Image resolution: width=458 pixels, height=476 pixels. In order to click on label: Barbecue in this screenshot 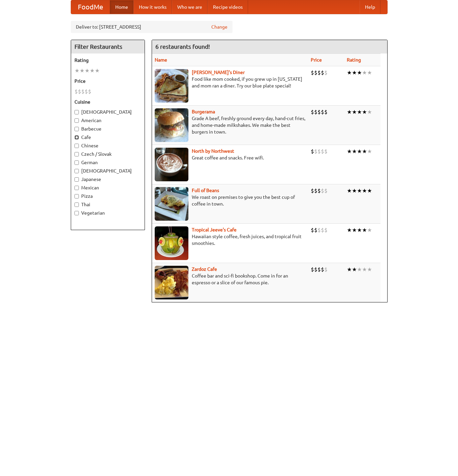, I will do `click(108, 129)`.